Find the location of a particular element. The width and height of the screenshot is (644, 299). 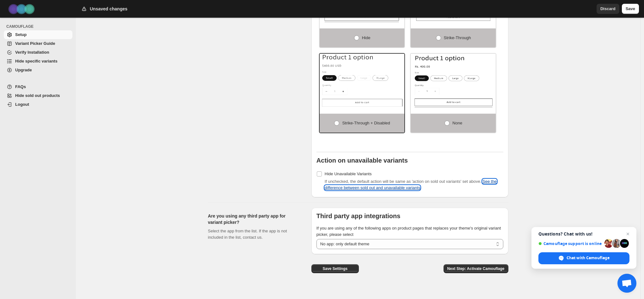

span: Hide Unavailable Variants is located at coordinates (348, 173).